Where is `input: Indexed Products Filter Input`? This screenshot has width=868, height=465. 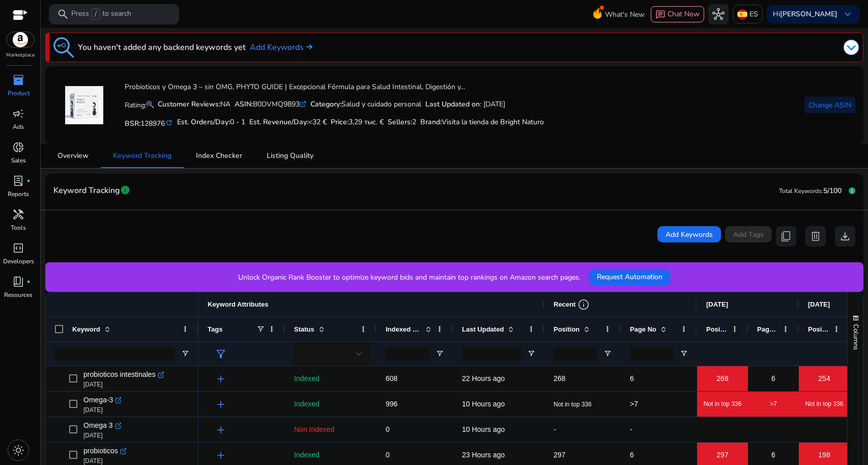
input: Indexed Products Filter Input is located at coordinates (408, 353).